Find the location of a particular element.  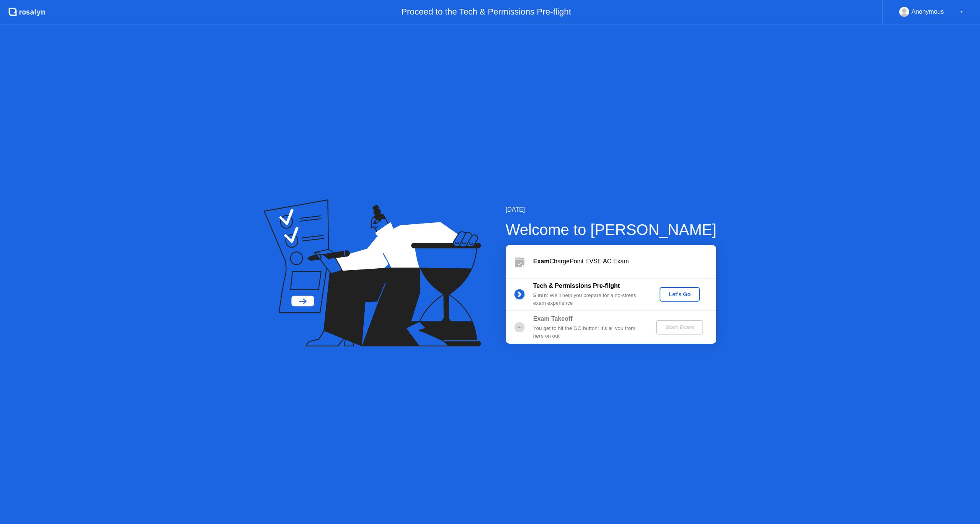

b: Tech & Permissions Pre-flight is located at coordinates (577, 286).